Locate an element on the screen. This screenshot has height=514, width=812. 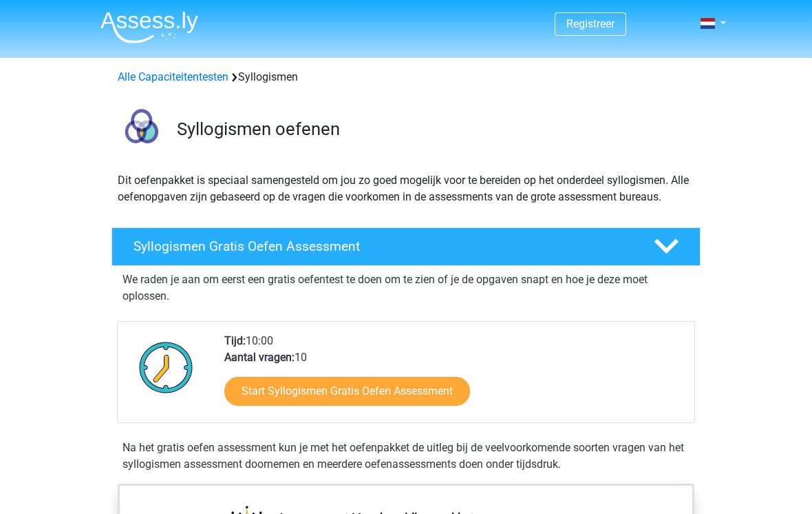
img: Assessly is located at coordinates (149, 27).